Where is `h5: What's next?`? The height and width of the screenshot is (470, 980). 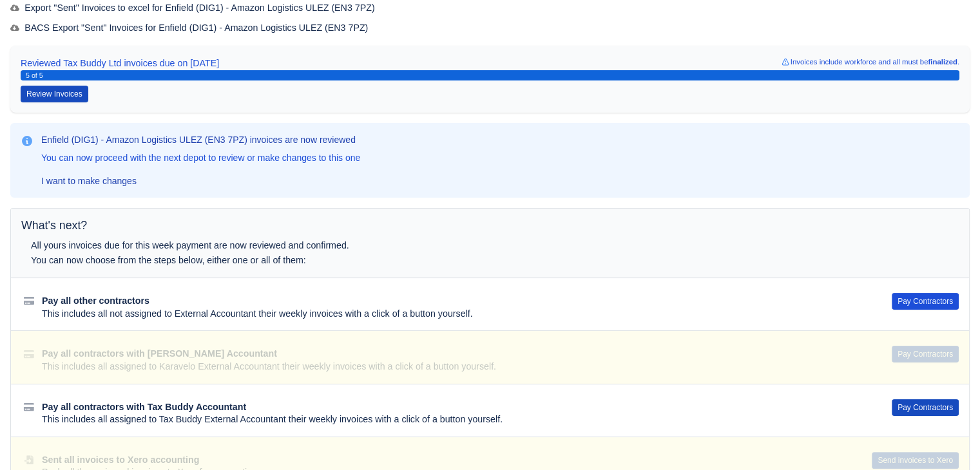
h5: What's next? is located at coordinates (490, 225).